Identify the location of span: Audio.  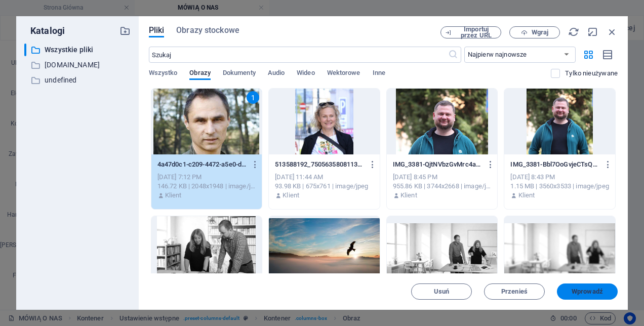
(276, 74).